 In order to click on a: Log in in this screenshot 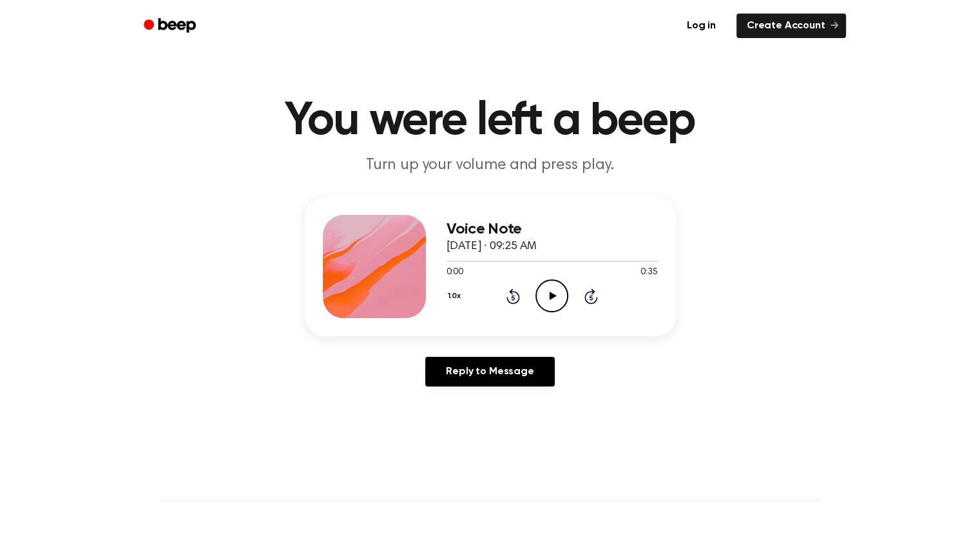, I will do `click(701, 26)`.